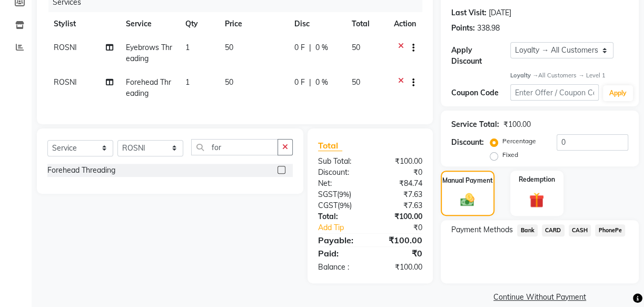 This screenshot has width=644, height=307. I want to click on span: Bank, so click(527, 230).